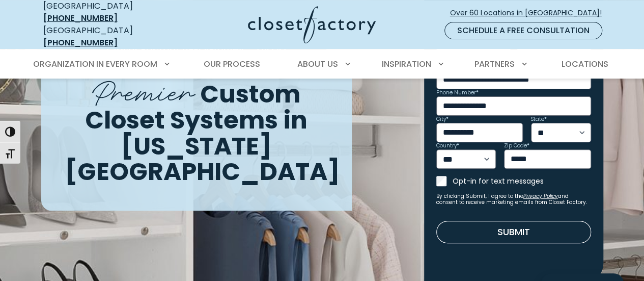 This screenshot has width=644, height=281. I want to click on img: Closet Factory Logo, so click(312, 25).